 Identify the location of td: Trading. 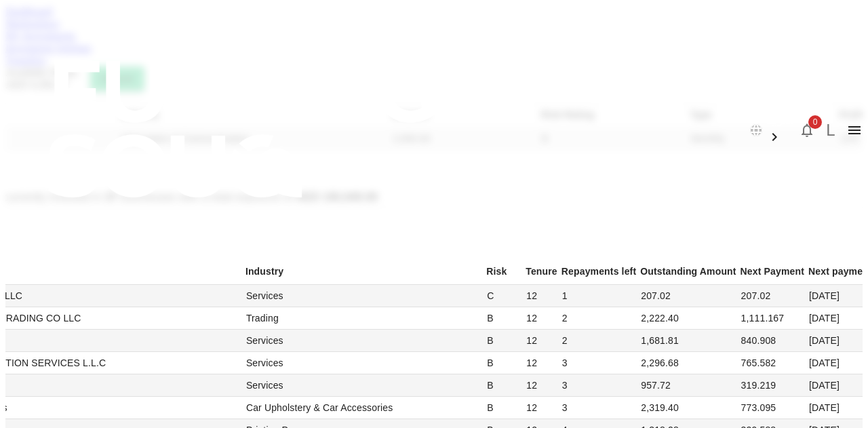
(364, 318).